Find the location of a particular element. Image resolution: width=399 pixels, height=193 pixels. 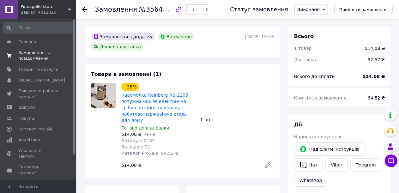

span: №356450548 is located at coordinates (161, 9).